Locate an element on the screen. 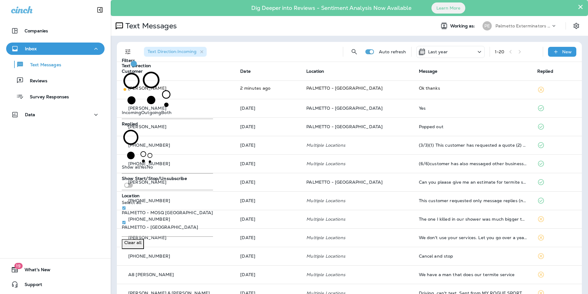 The height and width of the screenshot is (294, 588). p: Reviews is located at coordinates (35, 81).